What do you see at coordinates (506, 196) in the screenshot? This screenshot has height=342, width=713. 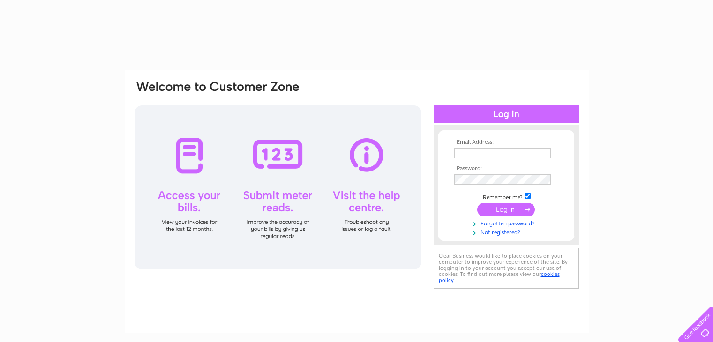 I see `td: Remember me?` at bounding box center [506, 196].